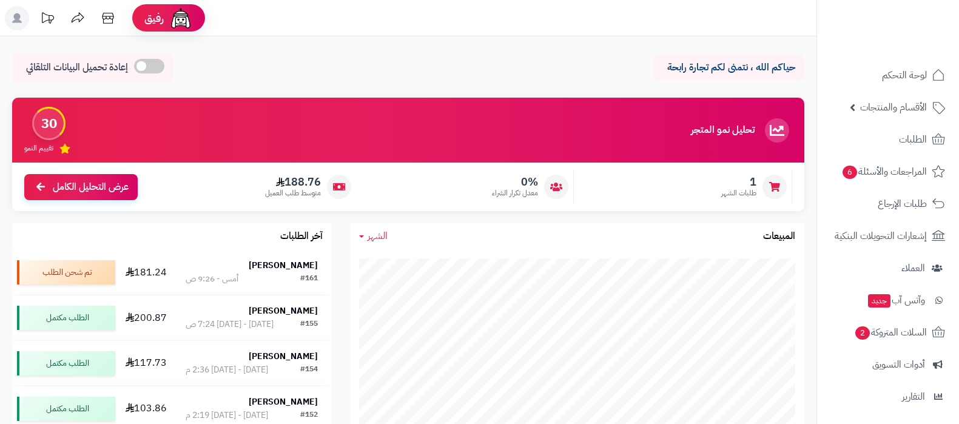 The height and width of the screenshot is (424, 959). What do you see at coordinates (154, 18) in the screenshot?
I see `span: رفيق` at bounding box center [154, 18].